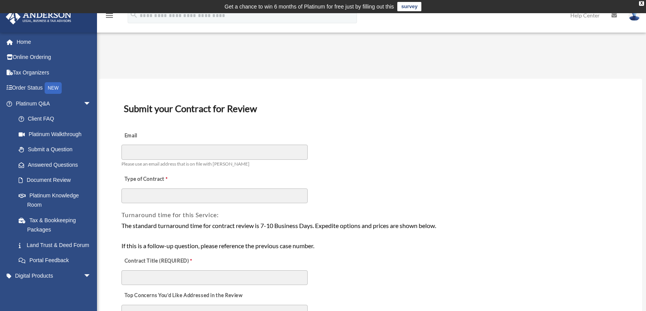 The width and height of the screenshot is (646, 311). What do you see at coordinates (57, 225) in the screenshot?
I see `a: Tax & Bookkeeping Packages` at bounding box center [57, 225].